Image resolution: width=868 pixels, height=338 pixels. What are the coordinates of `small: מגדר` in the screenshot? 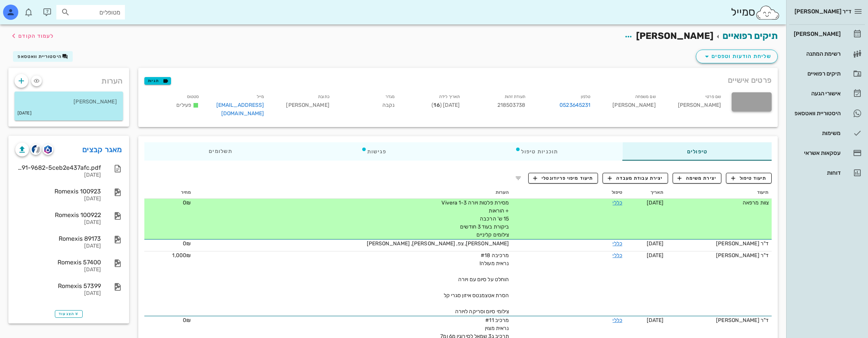 It's located at (390, 97).